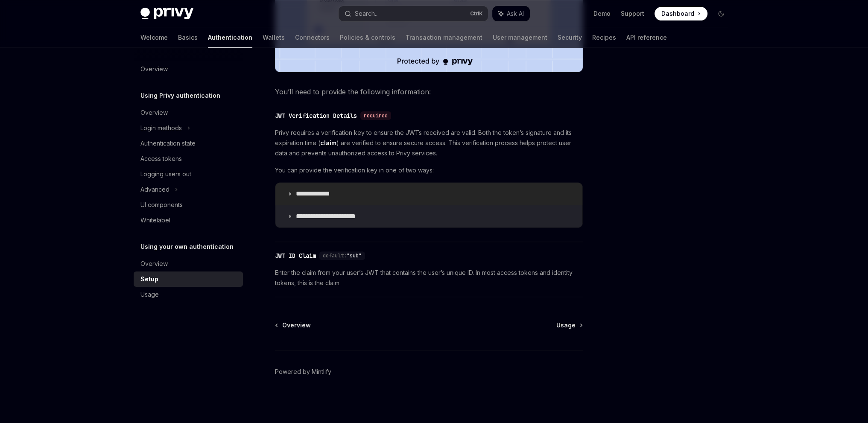 The width and height of the screenshot is (868, 423). Describe the element at coordinates (429, 170) in the screenshot. I see `span: You can provide the verification key in one of two ways:` at that location.